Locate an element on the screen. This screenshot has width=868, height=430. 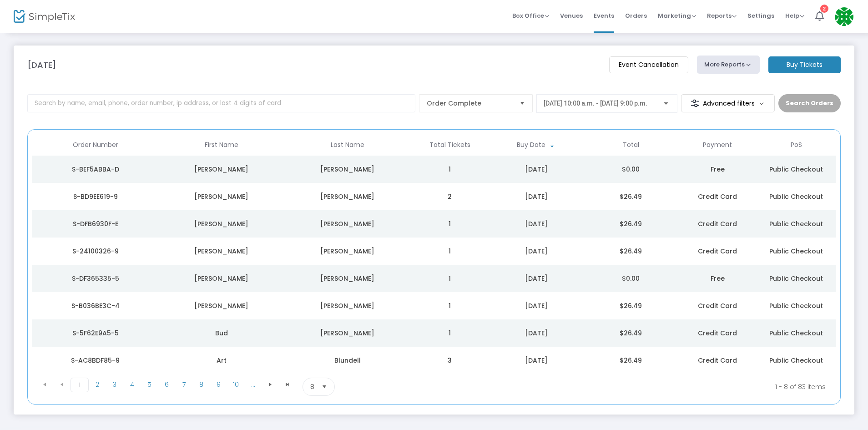
span: Page 11 is located at coordinates (253, 385).